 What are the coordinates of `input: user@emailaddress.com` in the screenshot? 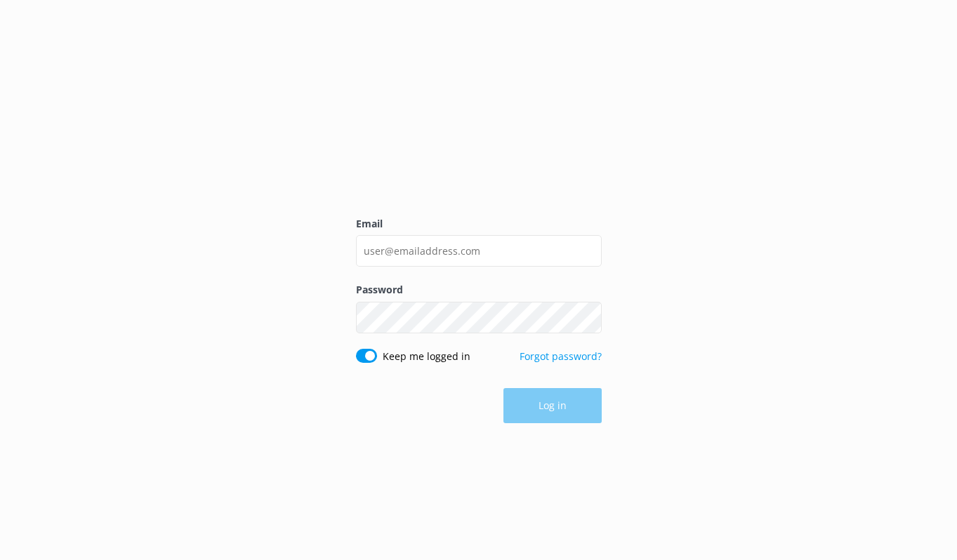 It's located at (479, 251).